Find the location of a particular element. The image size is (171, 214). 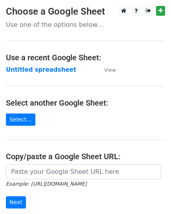

a: Untitled spreadsheet is located at coordinates (41, 70).